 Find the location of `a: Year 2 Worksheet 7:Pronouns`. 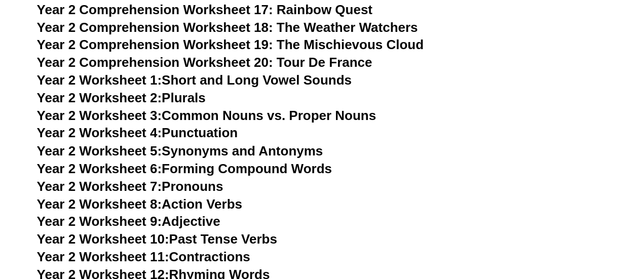

a: Year 2 Worksheet 7:Pronouns is located at coordinates (130, 186).